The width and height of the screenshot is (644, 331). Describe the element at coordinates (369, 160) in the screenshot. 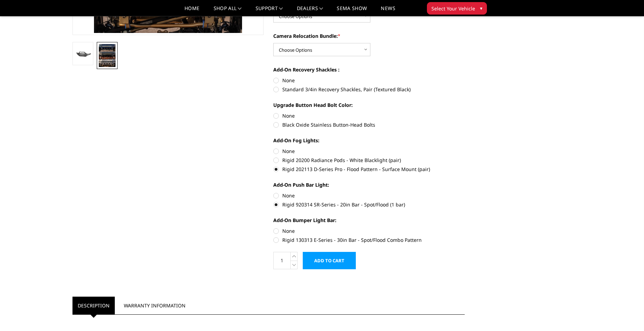

I see `label: Rigid 20200 Radiance Pods - White Blacklight (pair)` at that location.